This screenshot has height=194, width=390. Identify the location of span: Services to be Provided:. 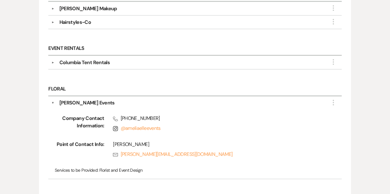
(76, 170).